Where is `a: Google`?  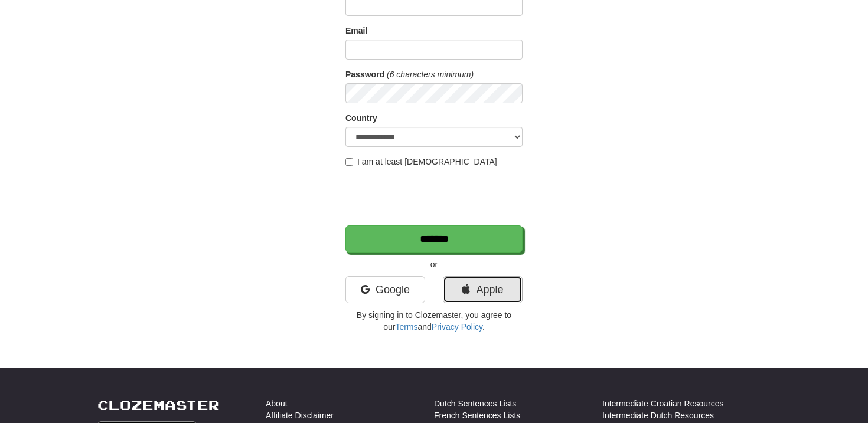 a: Google is located at coordinates (385, 290).